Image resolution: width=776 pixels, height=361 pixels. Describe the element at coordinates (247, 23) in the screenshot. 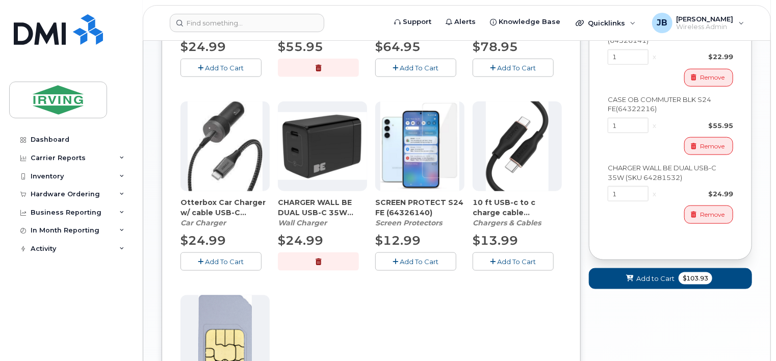

I see `input: Find something...` at that location.